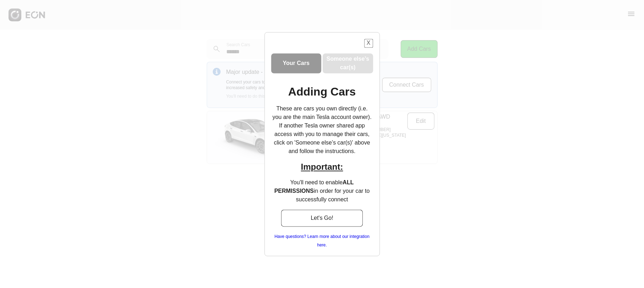 The image size is (644, 288). I want to click on button: Let's Go!, so click(322, 219).